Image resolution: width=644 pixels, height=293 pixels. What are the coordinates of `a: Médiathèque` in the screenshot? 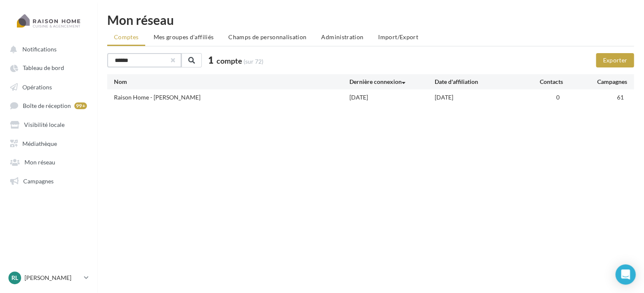 It's located at (48, 143).